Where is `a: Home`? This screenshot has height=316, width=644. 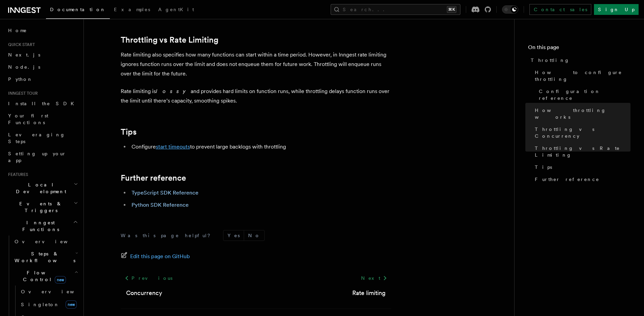
a: Home is located at coordinates (43, 31).